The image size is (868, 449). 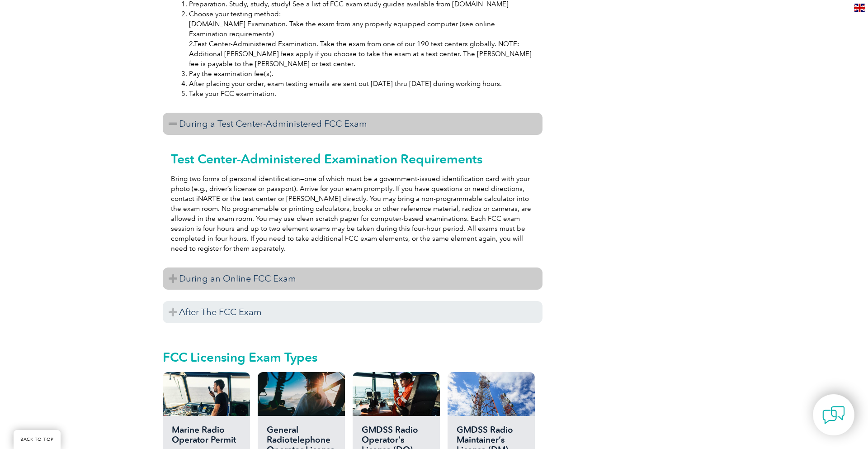 What do you see at coordinates (352, 357) in the screenshot?
I see `h2: FCC Licensing Exam Types` at bounding box center [352, 357].